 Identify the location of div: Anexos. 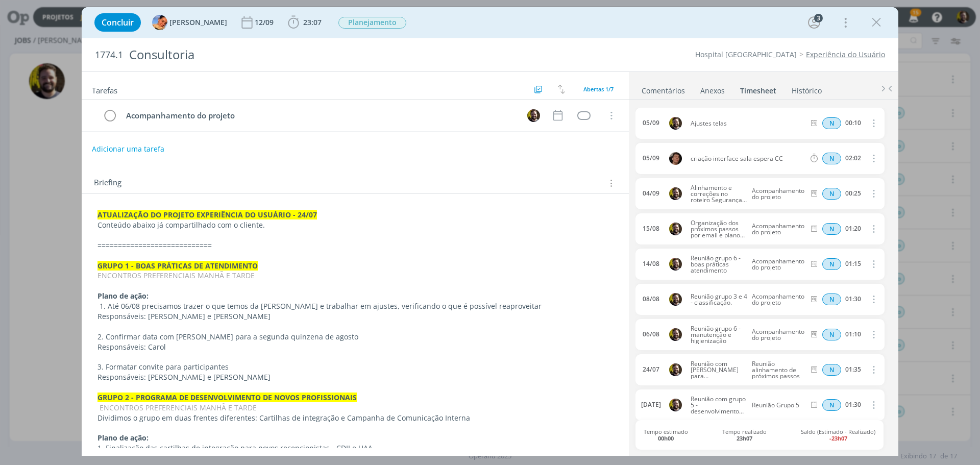
(713, 91).